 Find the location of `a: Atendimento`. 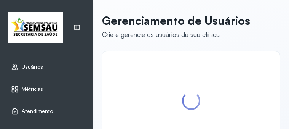

a: Atendimento is located at coordinates (47, 111).